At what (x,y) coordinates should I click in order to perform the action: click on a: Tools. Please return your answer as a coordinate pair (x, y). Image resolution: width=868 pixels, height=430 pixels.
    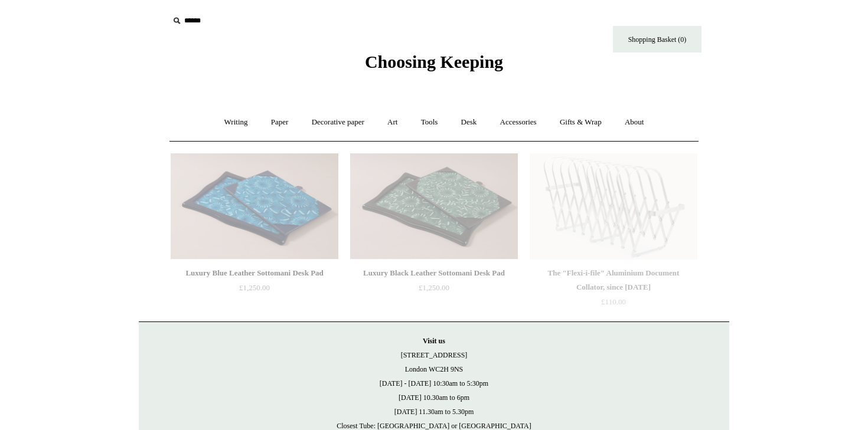
    Looking at the image, I should click on (429, 122).